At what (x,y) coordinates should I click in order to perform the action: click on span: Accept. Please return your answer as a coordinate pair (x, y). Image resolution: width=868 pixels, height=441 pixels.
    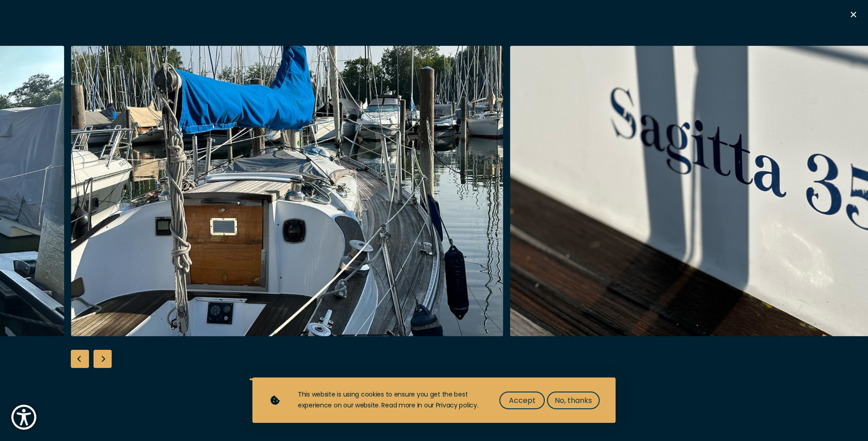
    Looking at the image, I should click on (522, 401).